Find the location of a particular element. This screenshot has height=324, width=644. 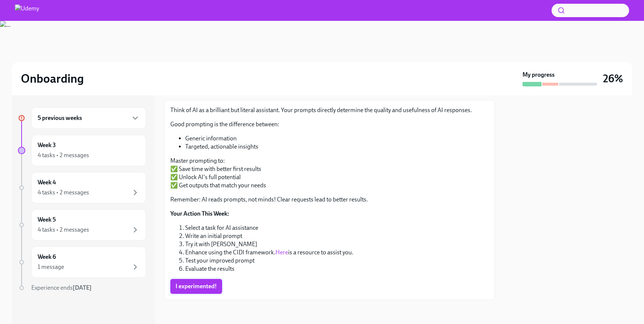

li: Enhance using the CIDI framework. is a resource to assist you. is located at coordinates (337, 252).